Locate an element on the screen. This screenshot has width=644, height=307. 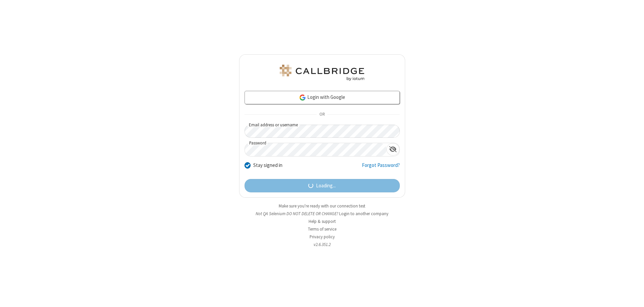
a: Login with Google is located at coordinates (322, 98).